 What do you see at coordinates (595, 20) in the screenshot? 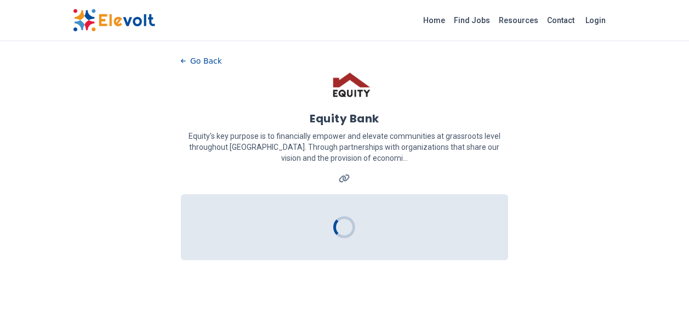
I see `a: Login` at bounding box center [595, 20].